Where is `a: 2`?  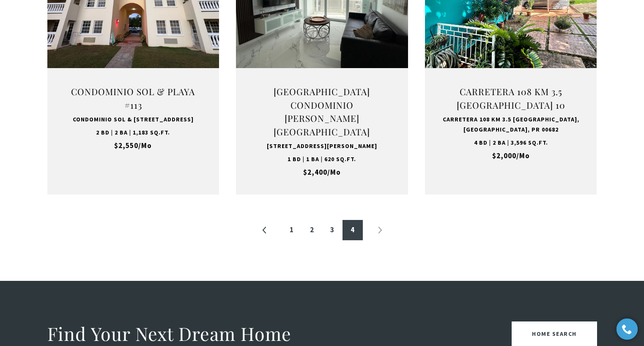
a: 2 is located at coordinates (312, 230).